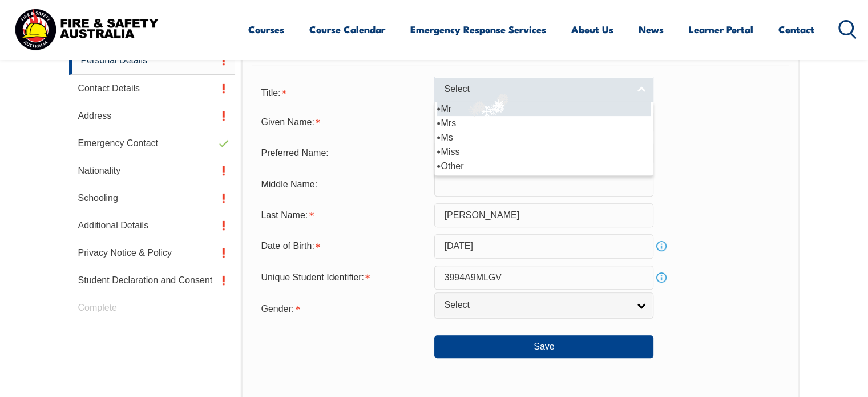 The width and height of the screenshot is (868, 397). Describe the element at coordinates (343, 122) in the screenshot. I see `div: Given Name is required.` at that location.